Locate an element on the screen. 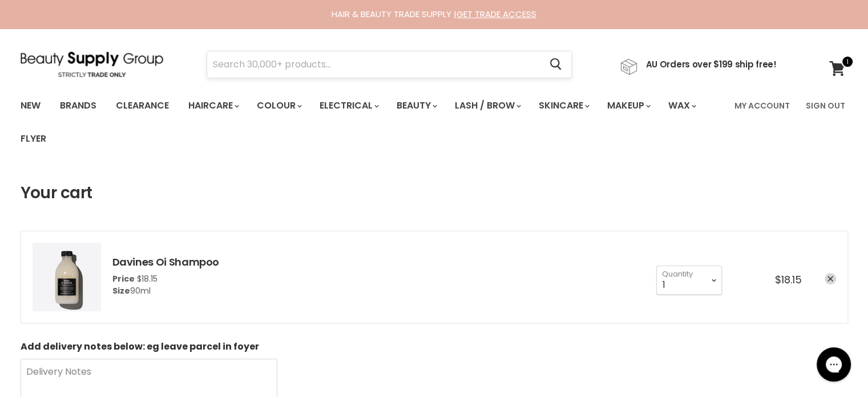  select: Quantity is located at coordinates (689, 280).